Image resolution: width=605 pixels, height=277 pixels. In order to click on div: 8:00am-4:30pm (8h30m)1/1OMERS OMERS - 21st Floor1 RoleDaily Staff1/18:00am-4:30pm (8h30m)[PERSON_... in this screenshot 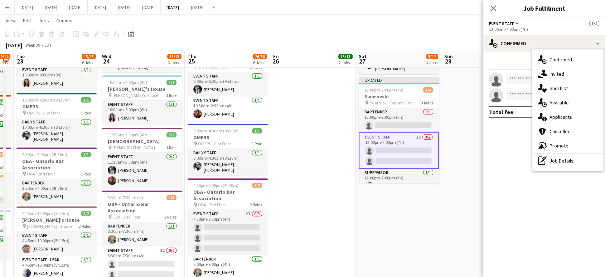, I will do `click(228, 149)`.